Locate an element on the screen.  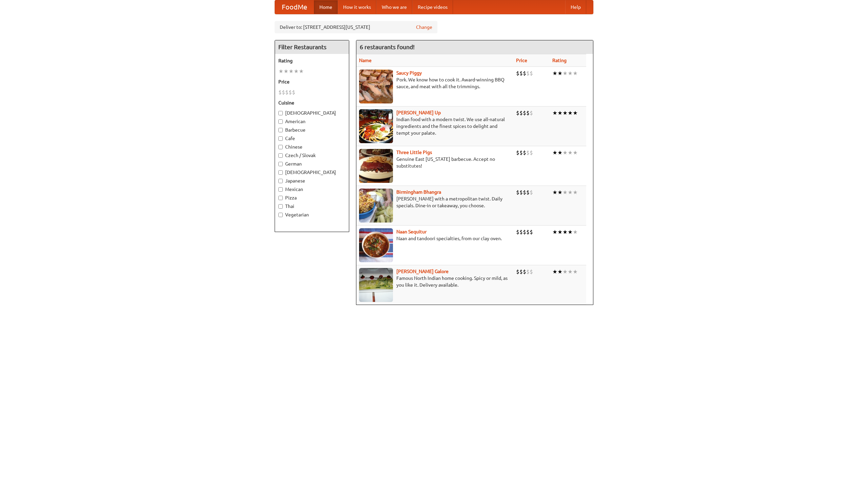
a: Recipe videos is located at coordinates (433, 7).